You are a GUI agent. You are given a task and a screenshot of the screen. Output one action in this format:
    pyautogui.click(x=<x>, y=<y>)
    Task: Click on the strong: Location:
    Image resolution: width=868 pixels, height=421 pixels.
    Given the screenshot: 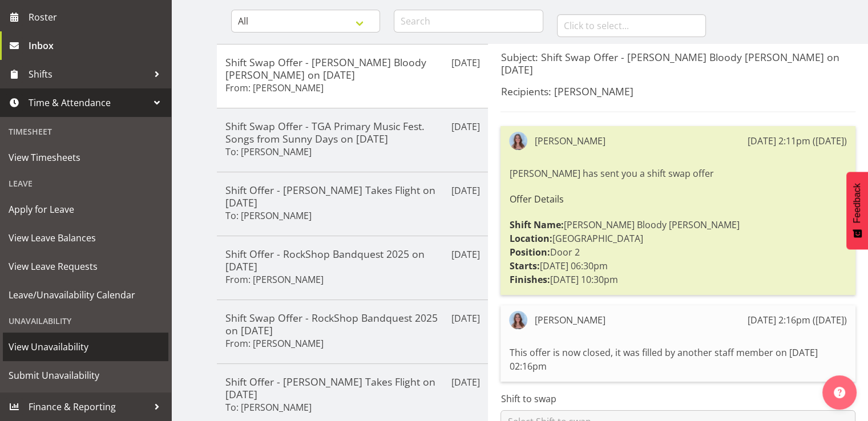 What is the action you would take?
    pyautogui.click(x=530, y=239)
    